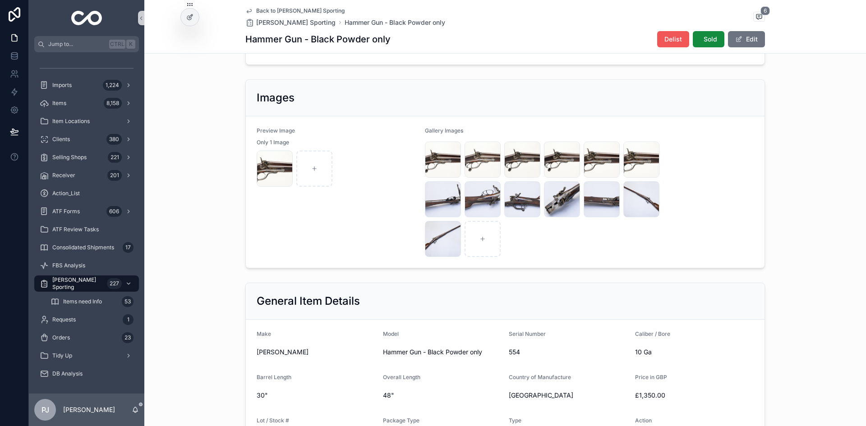 This screenshot has height=426, width=866. What do you see at coordinates (62, 85) in the screenshot?
I see `span: Imports` at bounding box center [62, 85].